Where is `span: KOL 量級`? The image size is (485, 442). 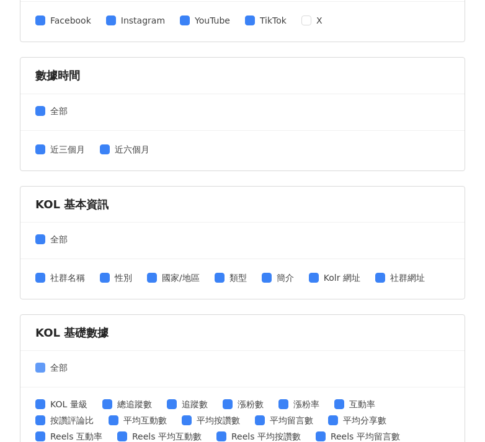 span: KOL 量級 is located at coordinates (69, 404).